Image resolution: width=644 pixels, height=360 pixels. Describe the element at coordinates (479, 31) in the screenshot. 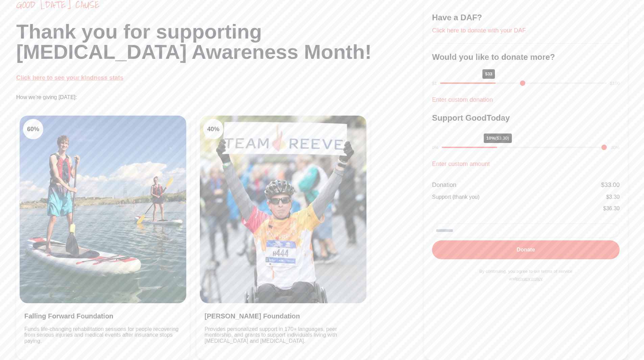

I see `a: Click here to donate with your DAF` at that location.